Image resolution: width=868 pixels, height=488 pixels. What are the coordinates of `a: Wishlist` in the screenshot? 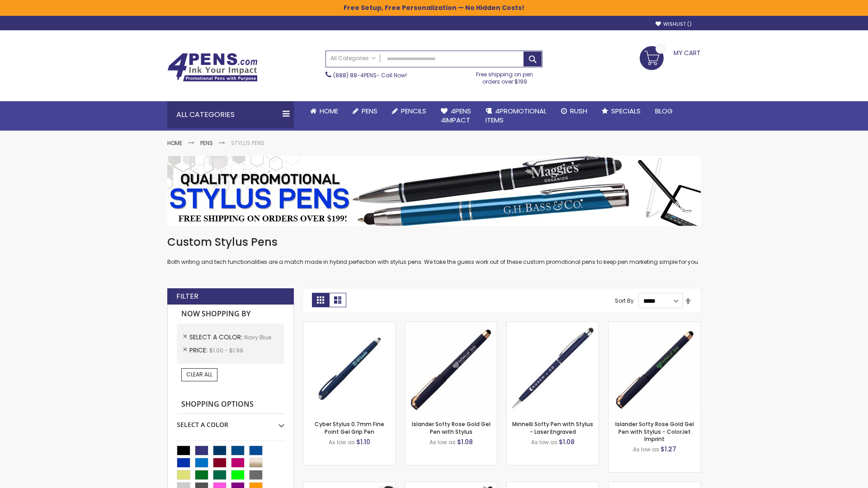 It's located at (674, 24).